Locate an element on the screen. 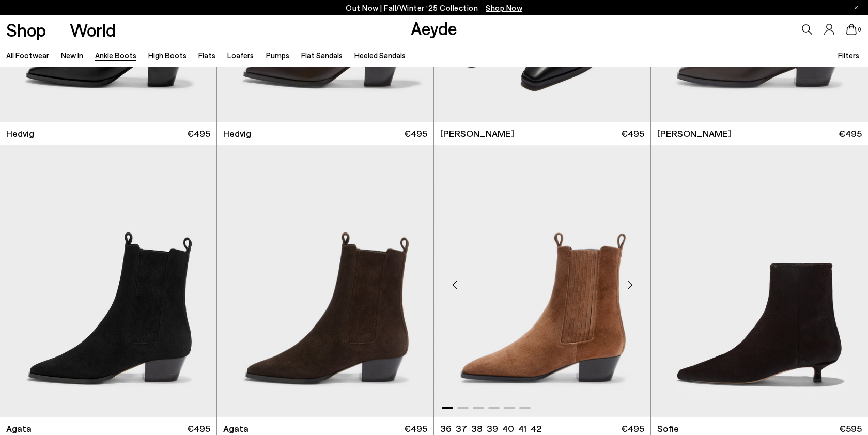  li: 37 is located at coordinates (462, 428).